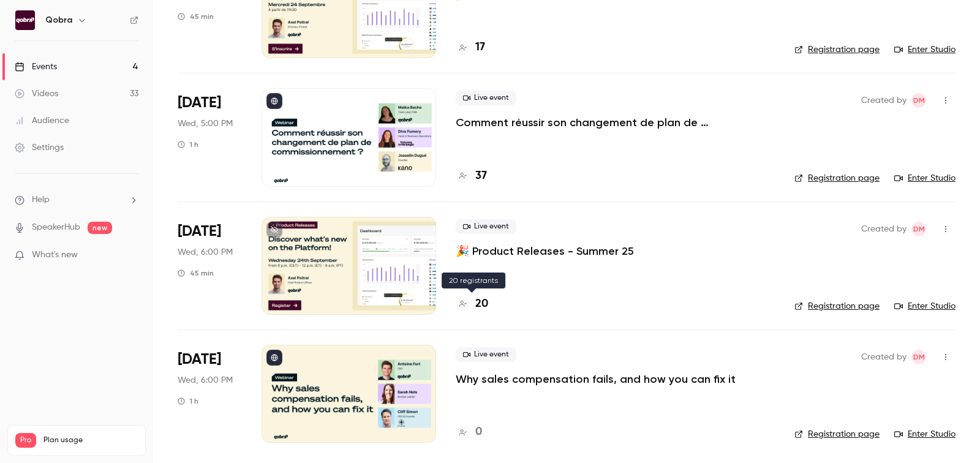  Describe the element at coordinates (77, 199) in the screenshot. I see `li: help-dropdown-opener` at that location.